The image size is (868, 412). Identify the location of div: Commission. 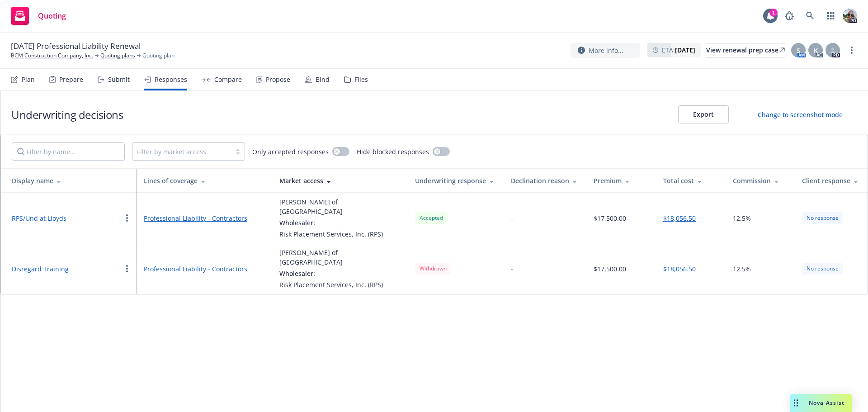
(761, 180).